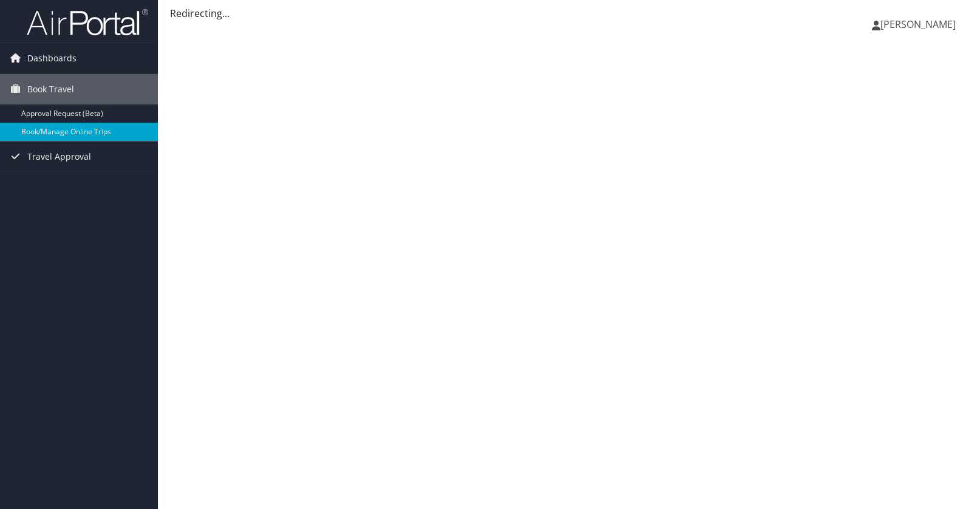  I want to click on span: Dashboards, so click(51, 58).